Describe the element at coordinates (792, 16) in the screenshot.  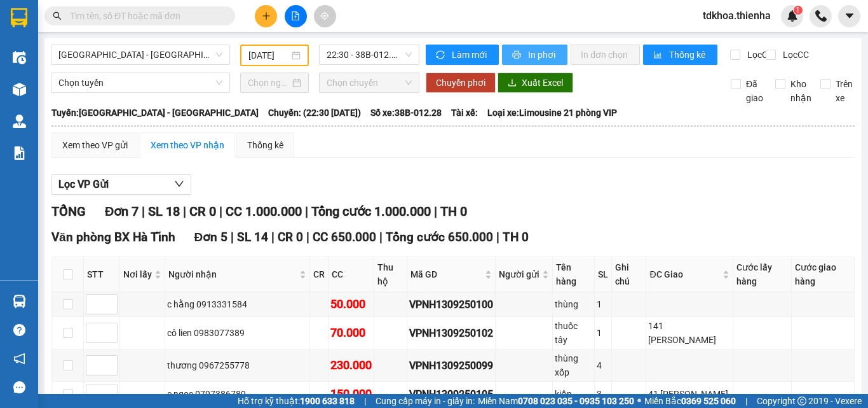
I see `img: icon-new-feature` at that location.